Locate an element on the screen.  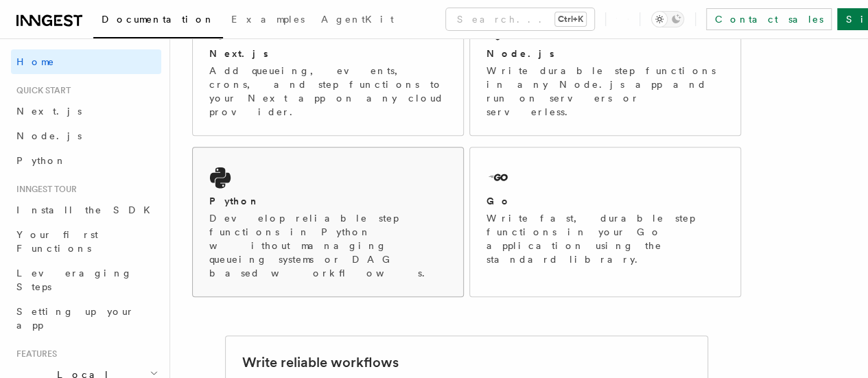
a: Your first Functions is located at coordinates (86, 242).